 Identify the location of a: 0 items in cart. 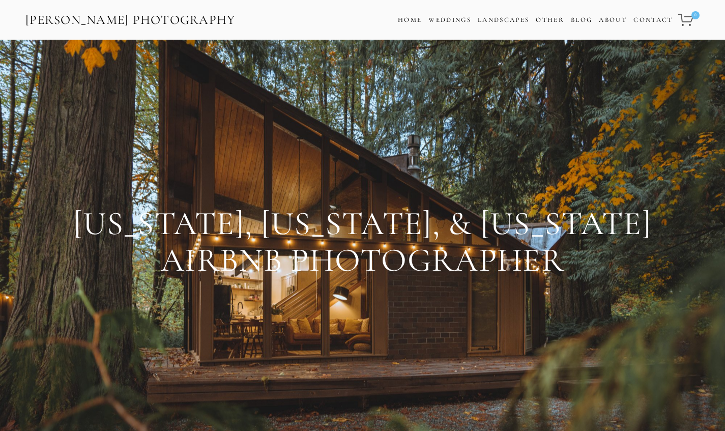
(688, 20).